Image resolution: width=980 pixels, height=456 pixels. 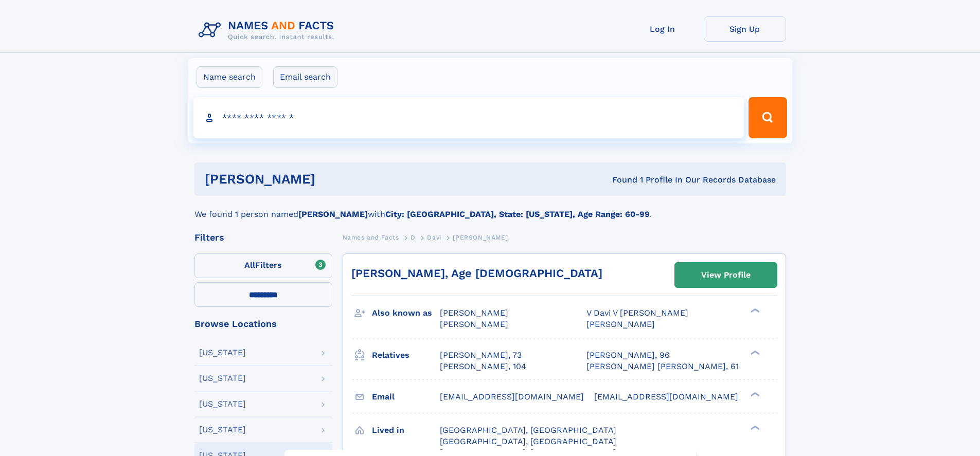 I want to click on div: Found 1 Profile In Our Records Database, so click(x=619, y=180).